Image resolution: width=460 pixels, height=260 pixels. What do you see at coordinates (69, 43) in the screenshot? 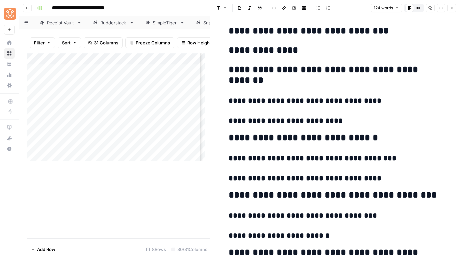
I see `button: Sort` at bounding box center [69, 43].